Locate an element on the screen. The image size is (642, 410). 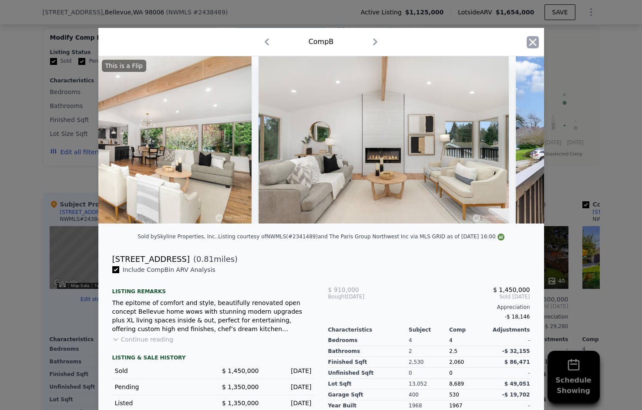
button: Continue reading is located at coordinates (143, 339).